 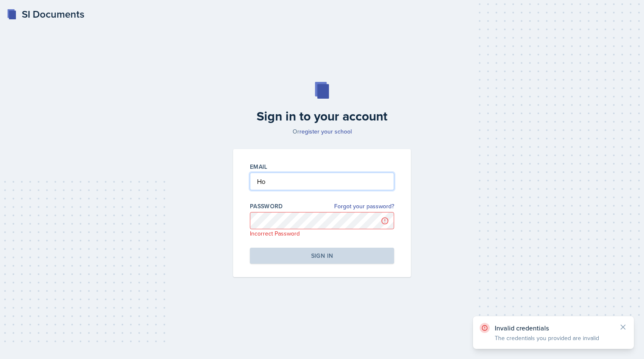 What do you see at coordinates (326, 132) in the screenshot?
I see `a: register your school` at bounding box center [326, 132].